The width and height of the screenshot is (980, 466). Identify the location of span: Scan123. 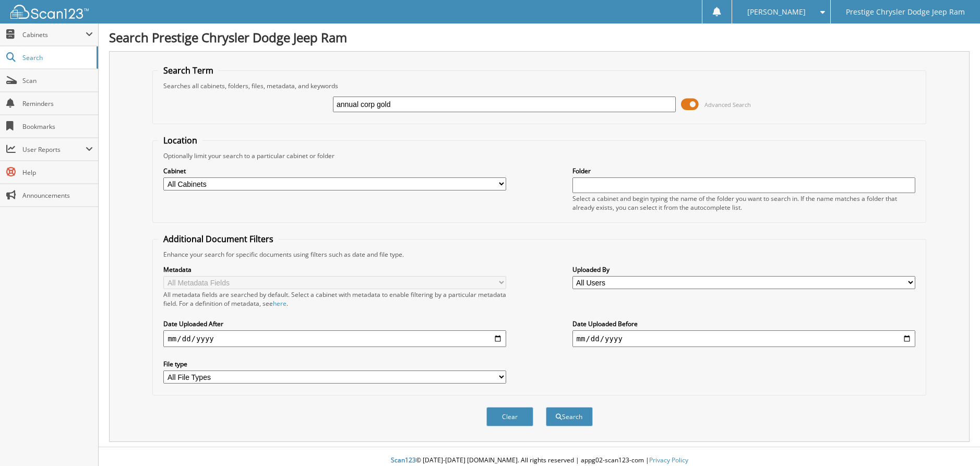
(403, 459).